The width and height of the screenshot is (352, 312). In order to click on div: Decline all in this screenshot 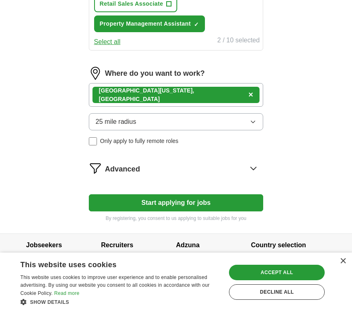, I will do `click(277, 292)`.